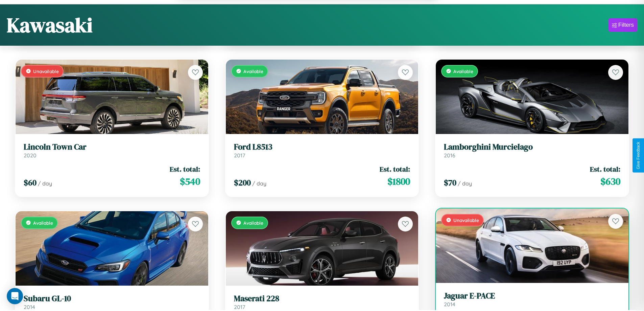 The image size is (644, 311). What do you see at coordinates (532, 150) in the screenshot?
I see `a: Lamborghini Murcielago2016` at bounding box center [532, 150].